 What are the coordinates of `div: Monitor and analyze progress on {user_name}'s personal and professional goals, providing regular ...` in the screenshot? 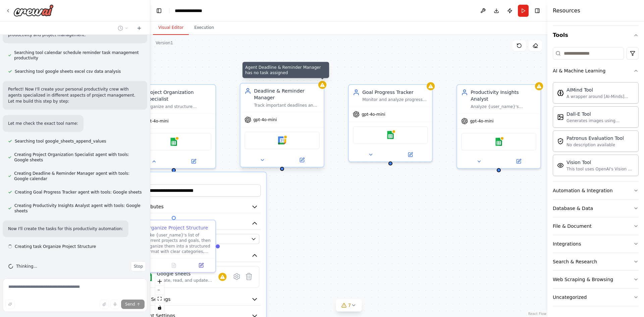 It's located at (395, 100).